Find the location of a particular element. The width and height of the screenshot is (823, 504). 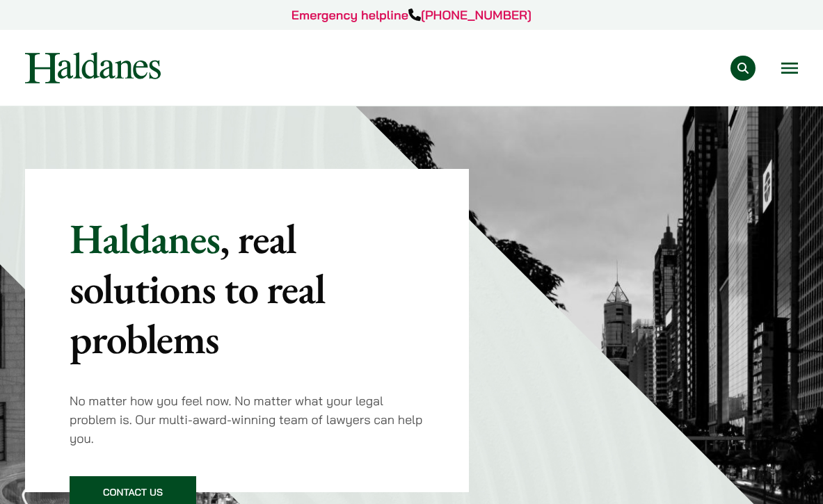

mark: , real solutions to real problems is located at coordinates (197, 289).